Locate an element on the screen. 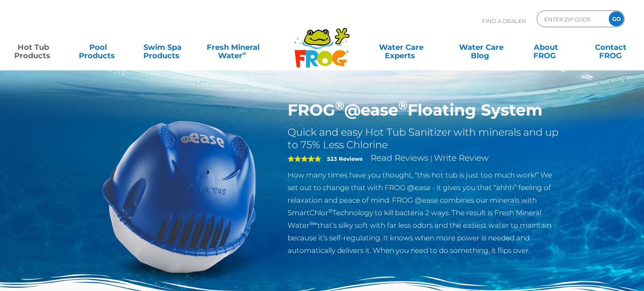 Image resolution: width=644 pixels, height=291 pixels. h2: Quick and easy Hot Tub Sanitizer with minerals and up to 75% Less Chlorine is located at coordinates (424, 138).